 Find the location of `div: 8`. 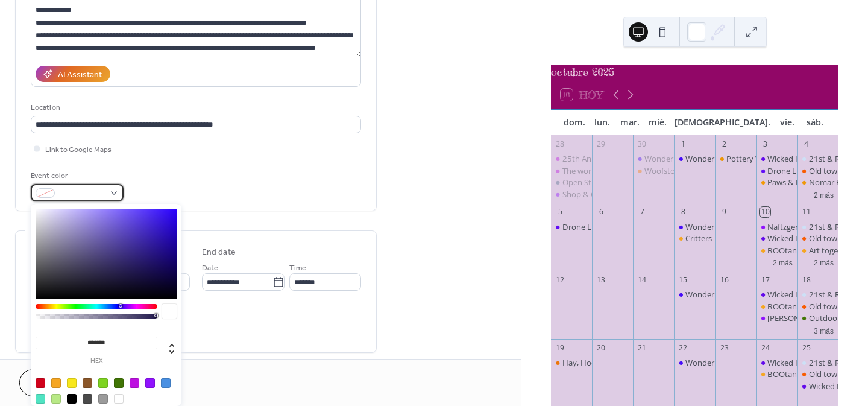

div: 8 is located at coordinates (683, 212).